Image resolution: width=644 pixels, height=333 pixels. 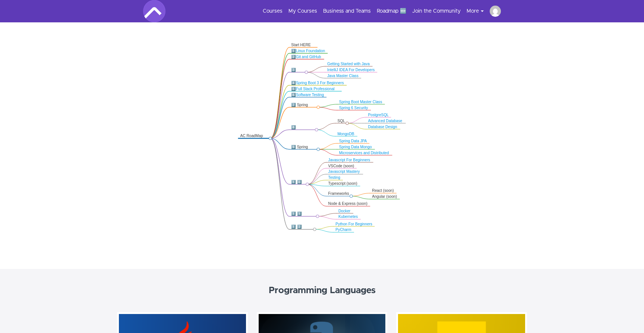 I want to click on a: Python For Beginners, so click(x=354, y=224).